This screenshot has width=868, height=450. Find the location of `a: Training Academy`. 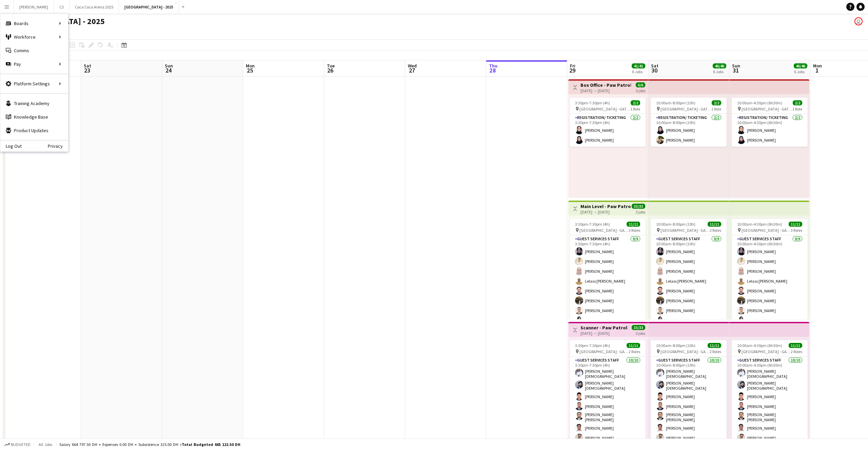

a: Training Academy is located at coordinates (34, 103).